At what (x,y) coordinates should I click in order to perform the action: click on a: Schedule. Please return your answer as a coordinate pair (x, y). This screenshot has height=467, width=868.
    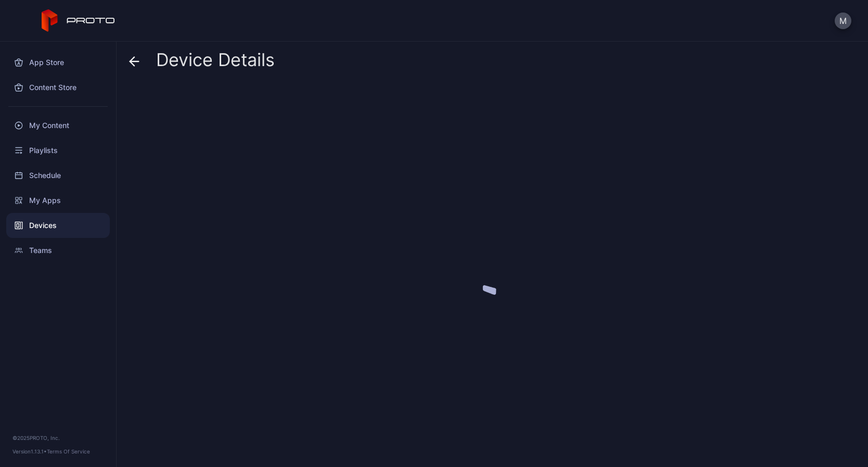
    Looking at the image, I should click on (58, 176).